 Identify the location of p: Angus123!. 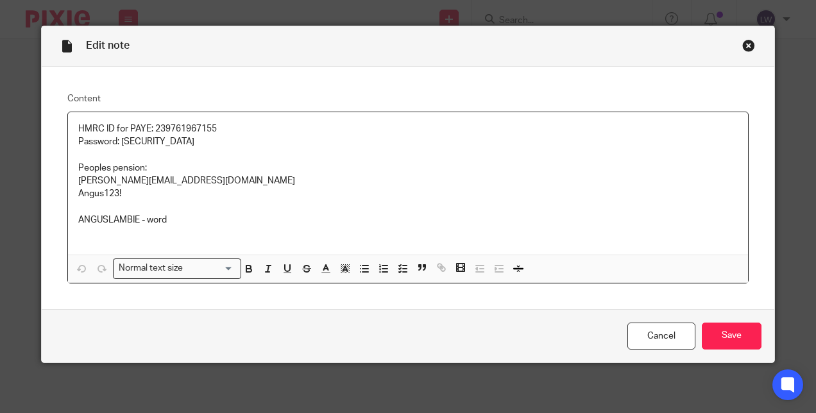
(408, 194).